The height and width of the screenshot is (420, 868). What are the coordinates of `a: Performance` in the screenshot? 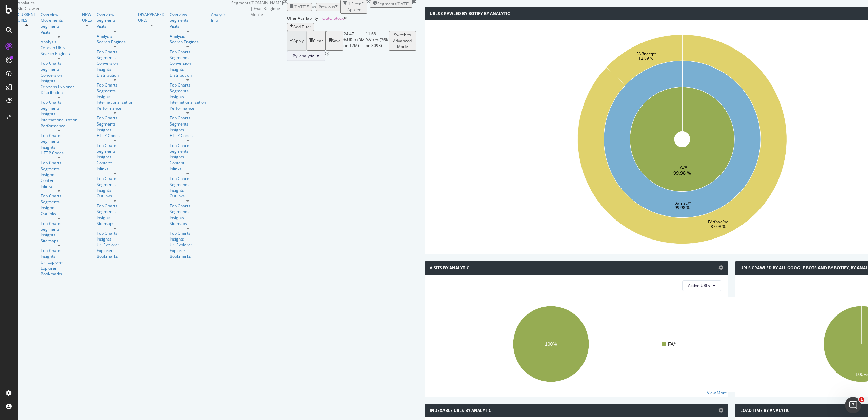 It's located at (188, 108).